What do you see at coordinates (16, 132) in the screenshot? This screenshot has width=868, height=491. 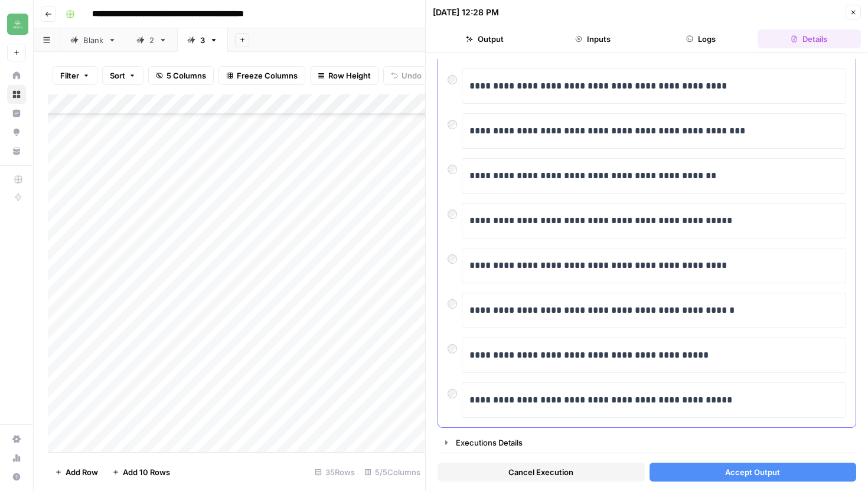 I see `a: Opportunities` at bounding box center [16, 132].